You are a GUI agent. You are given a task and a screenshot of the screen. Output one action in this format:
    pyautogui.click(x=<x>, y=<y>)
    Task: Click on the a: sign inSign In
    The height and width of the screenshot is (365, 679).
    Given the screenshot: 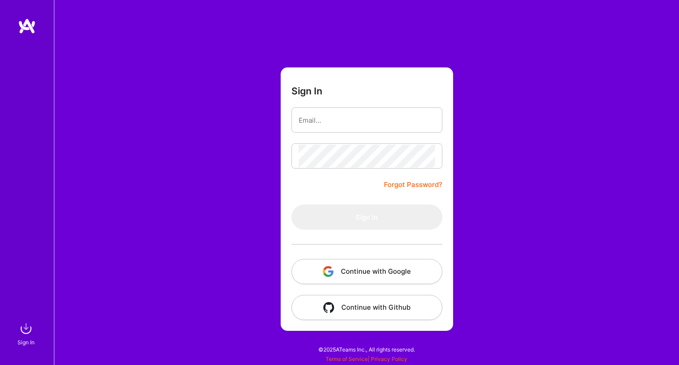 What is the action you would take?
    pyautogui.click(x=27, y=333)
    